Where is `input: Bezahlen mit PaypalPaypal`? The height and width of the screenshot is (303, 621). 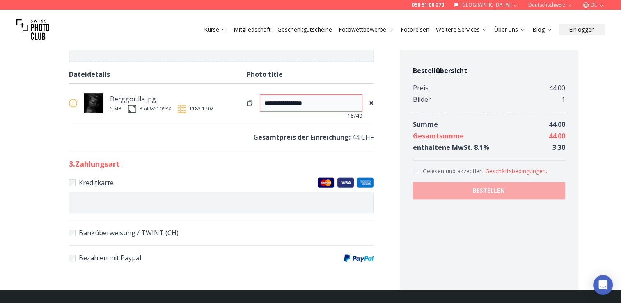
input: Bezahlen mit PaypalPaypal is located at coordinates (72, 258).